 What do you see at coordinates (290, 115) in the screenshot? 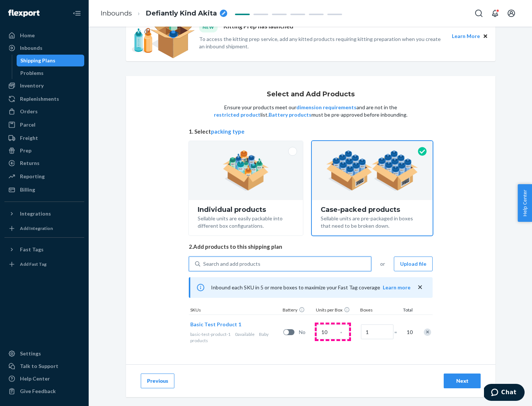
I see `button: Battery products` at bounding box center [290, 115].